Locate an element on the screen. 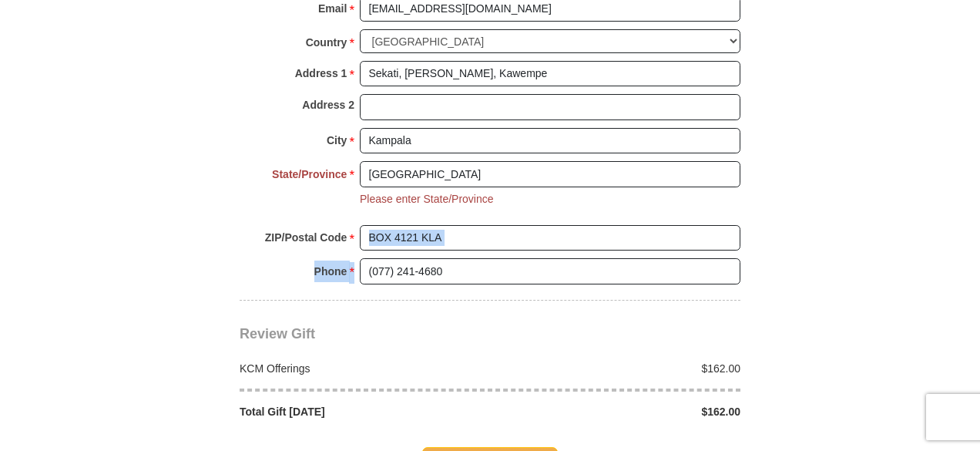 This screenshot has height=451, width=980. div: KCM Offerings is located at coordinates (362, 368).